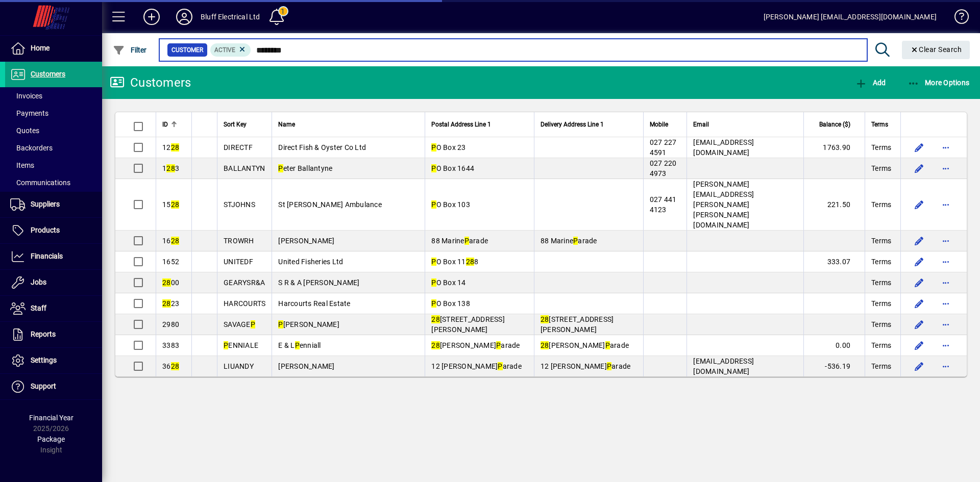 This screenshot has height=482, width=980. I want to click on span: LIUANDY, so click(238, 366).